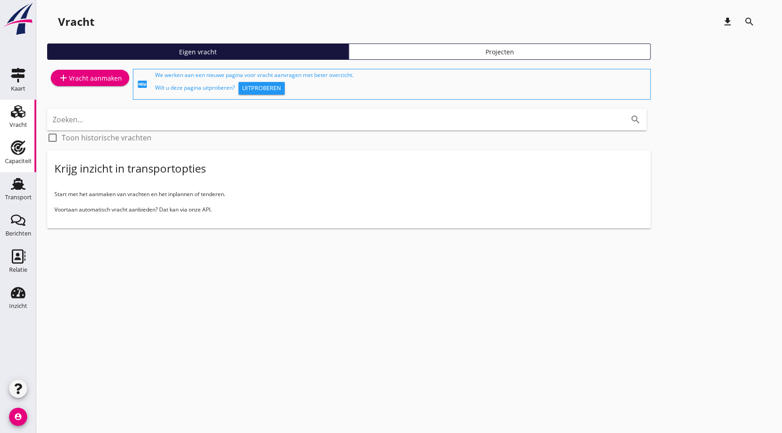 The width and height of the screenshot is (782, 433). What do you see at coordinates (90, 78) in the screenshot?
I see `a: Vracht aanmaken` at bounding box center [90, 78].